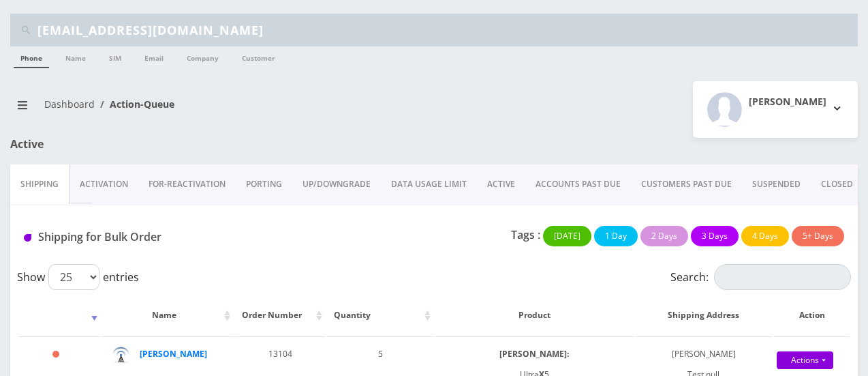  What do you see at coordinates (526, 234) in the screenshot?
I see `p: Tags :` at bounding box center [526, 234].